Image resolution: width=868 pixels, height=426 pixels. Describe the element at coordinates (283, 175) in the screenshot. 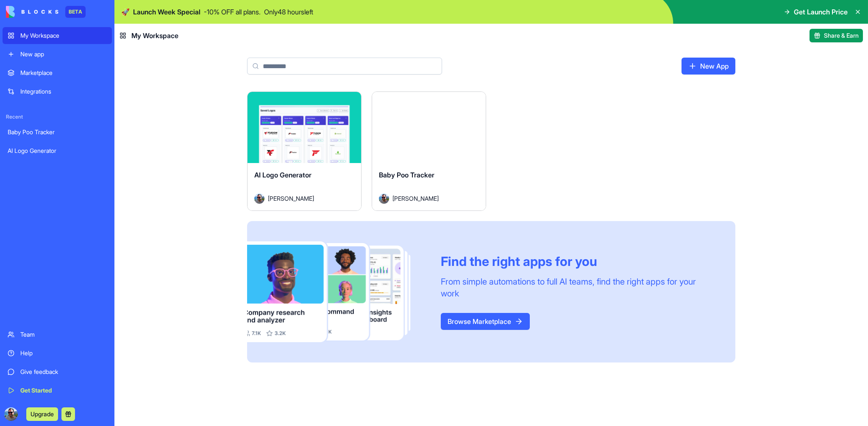

I see `span: AI Logo Generator` at that location.